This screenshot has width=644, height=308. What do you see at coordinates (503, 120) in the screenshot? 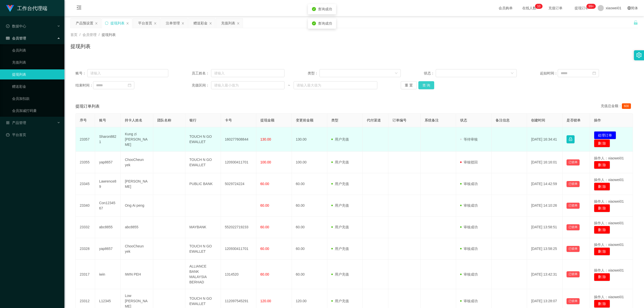
I see `span: 备注信息` at bounding box center [503, 120].